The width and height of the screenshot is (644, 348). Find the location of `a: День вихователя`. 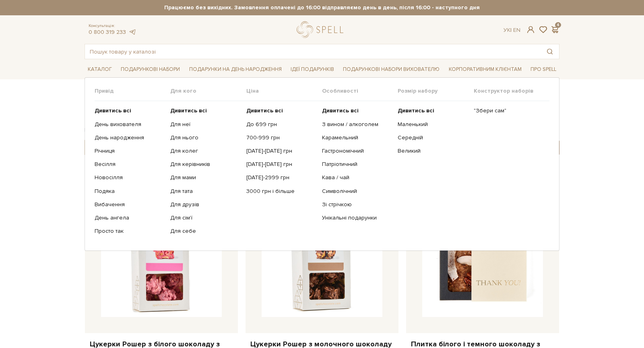

a: День вихователя is located at coordinates (130, 125).